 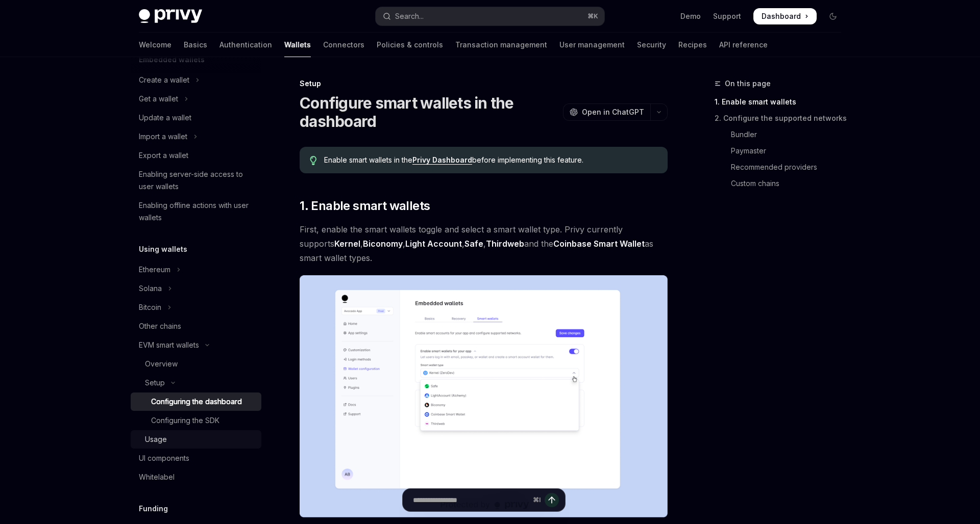 I want to click on a: Coinbase Smart Wallet, so click(x=599, y=244).